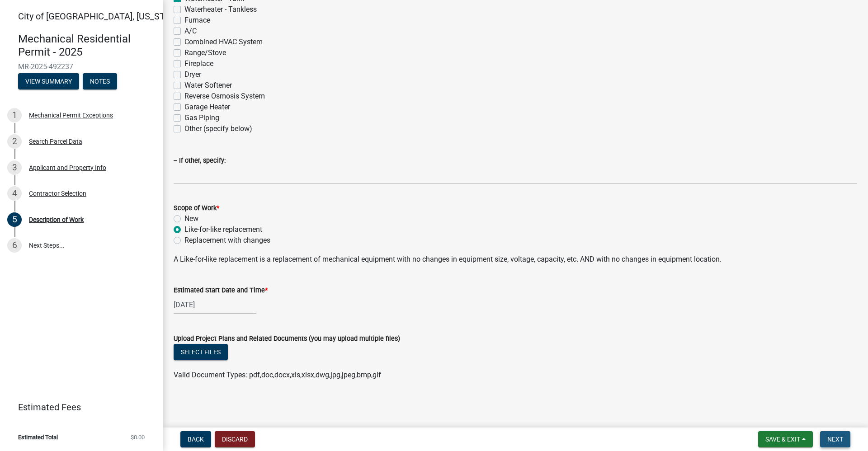 This screenshot has width=868, height=451. What do you see at coordinates (138, 438) in the screenshot?
I see `span: $0.00` at bounding box center [138, 438].